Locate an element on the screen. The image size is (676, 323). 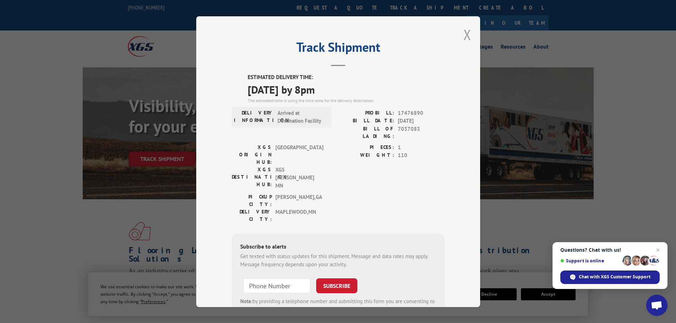
label: DELIVERY INFORMATION: is located at coordinates (254, 117).